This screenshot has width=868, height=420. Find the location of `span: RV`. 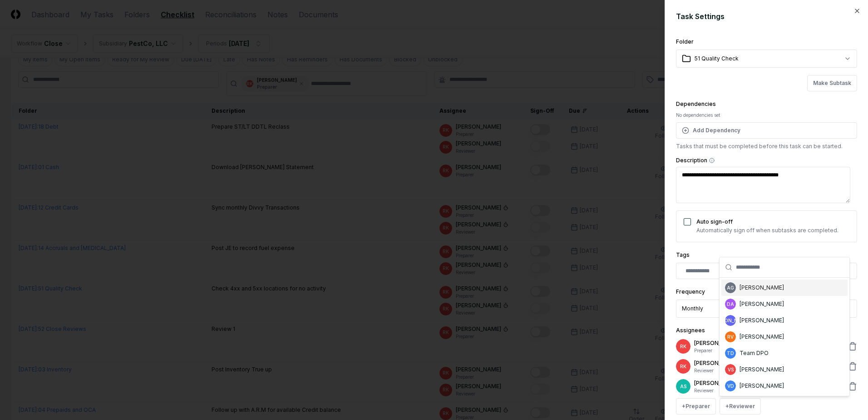

span: RV is located at coordinates (730, 336).